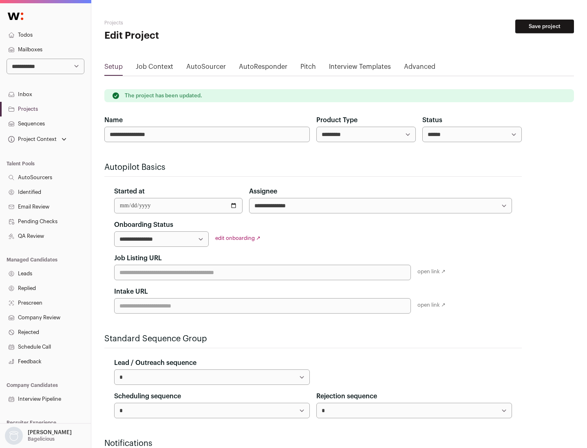  I want to click on a: Advanced, so click(419, 68).